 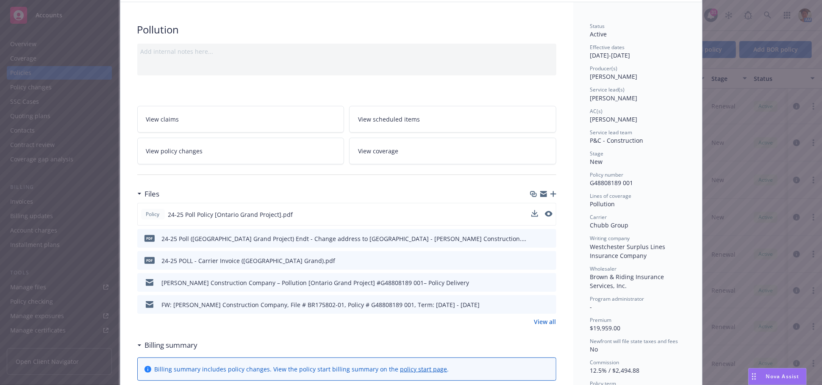 What do you see at coordinates (597, 153) in the screenshot?
I see `span: Stage` at bounding box center [597, 153].